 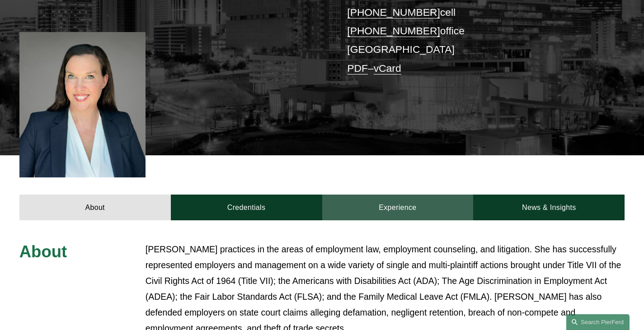 I want to click on a: About, so click(x=95, y=208).